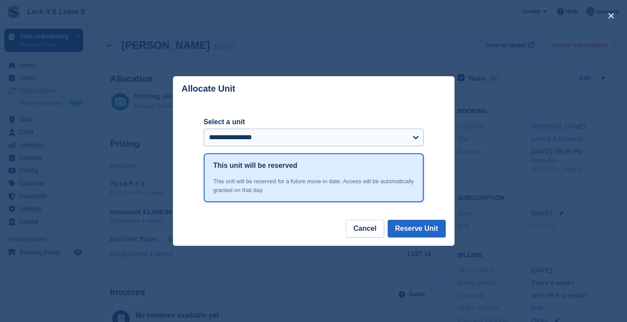 Image resolution: width=627 pixels, height=322 pixels. I want to click on button: Cancel, so click(365, 229).